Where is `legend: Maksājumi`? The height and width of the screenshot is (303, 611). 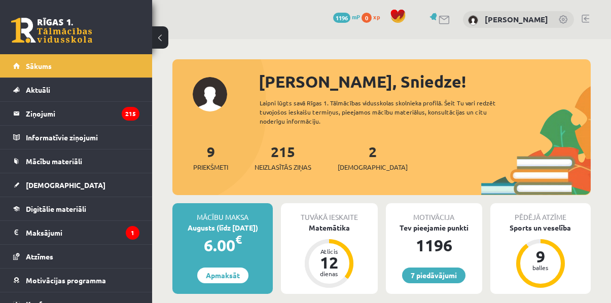 legend: Maksājumi is located at coordinates (83, 233).